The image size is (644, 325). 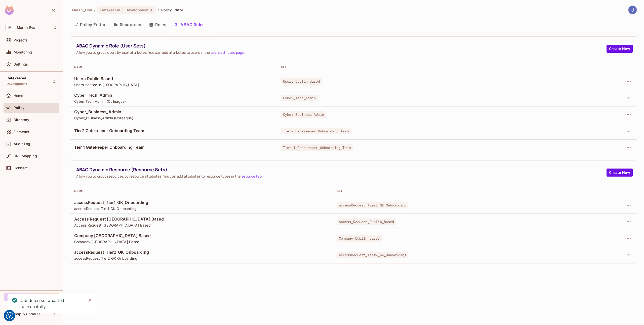 What do you see at coordinates (10, 316) in the screenshot?
I see `img: Revisit consent button` at bounding box center [10, 316].